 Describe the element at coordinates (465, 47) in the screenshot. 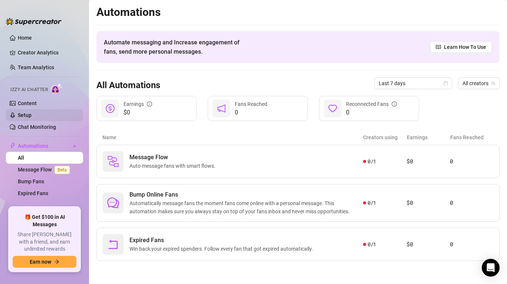

I see `span: Learn How To Use` at that location.